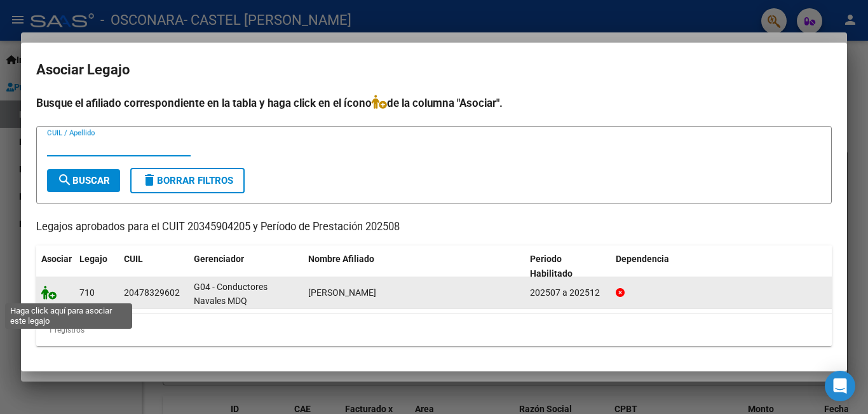 The width and height of the screenshot is (868, 414). What do you see at coordinates (83, 181) in the screenshot?
I see `span: Buscar` at bounding box center [83, 181].